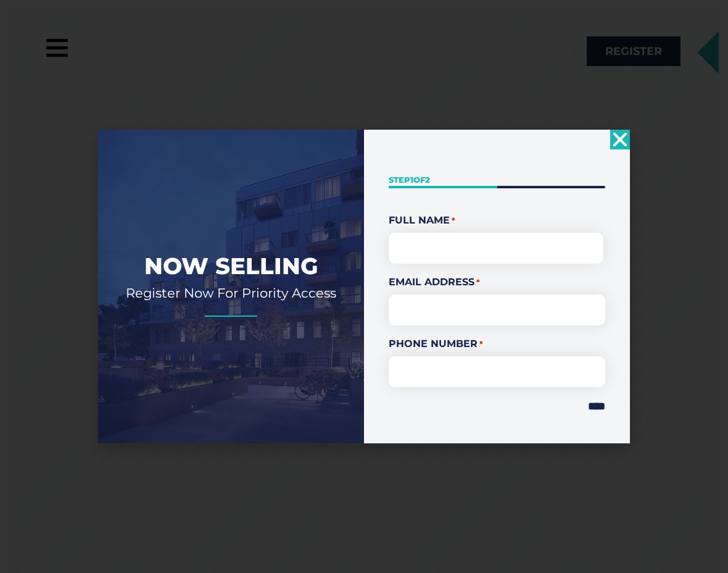 The image size is (728, 573). Describe the element at coordinates (428, 180) in the screenshot. I see `span: 2` at that location.